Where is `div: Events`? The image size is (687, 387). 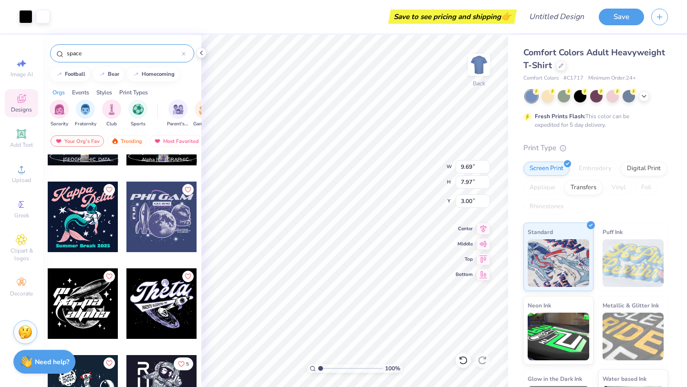 div: Events is located at coordinates (81, 93).